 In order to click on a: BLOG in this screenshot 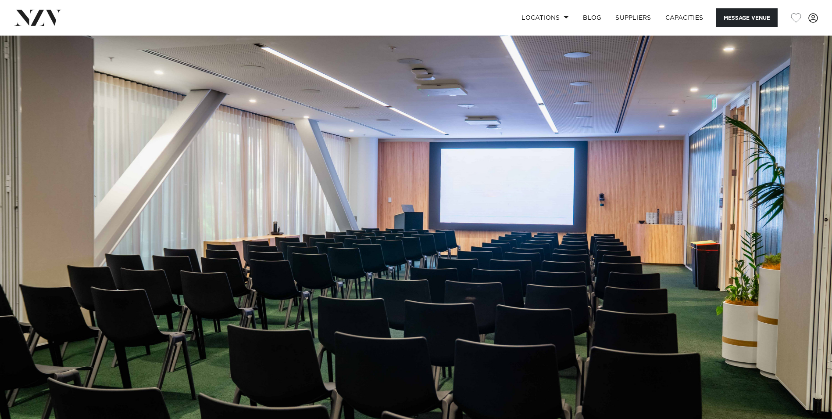, I will do `click(592, 18)`.